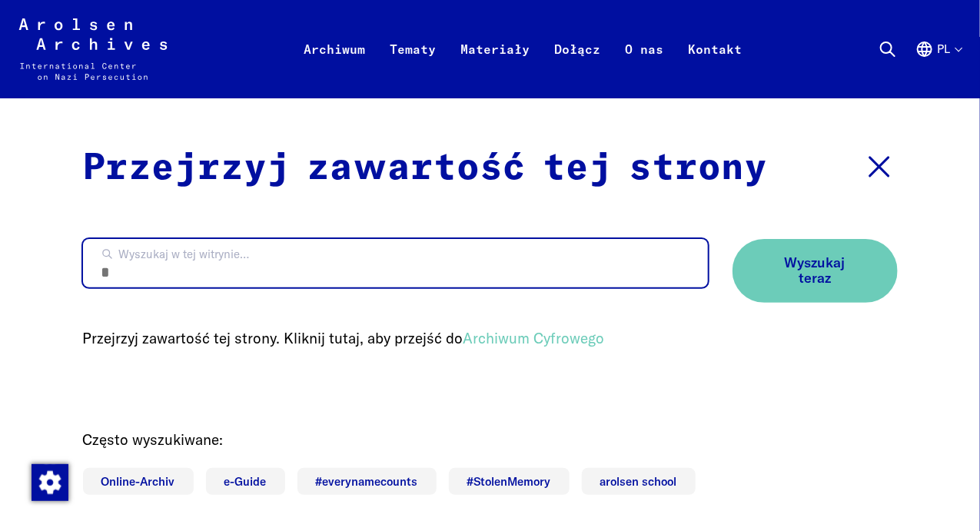 The width and height of the screenshot is (980, 531). What do you see at coordinates (490, 440) in the screenshot?
I see `p: Często wyszukiwane:` at bounding box center [490, 440].